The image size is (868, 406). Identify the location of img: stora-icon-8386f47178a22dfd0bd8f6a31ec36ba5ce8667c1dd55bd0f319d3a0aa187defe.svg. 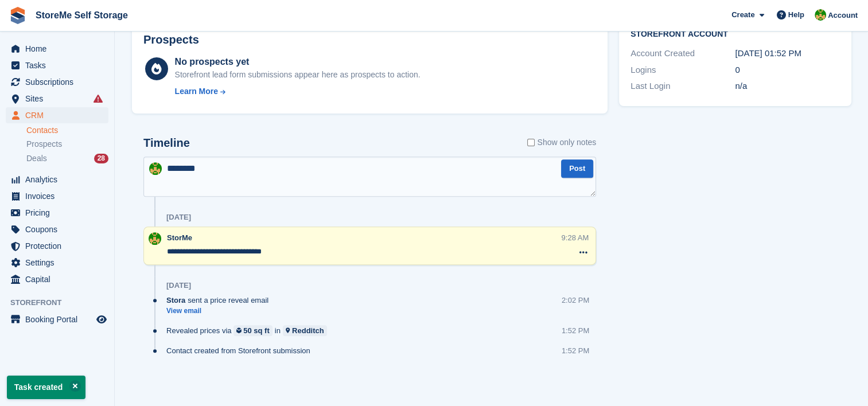
(18, 15).